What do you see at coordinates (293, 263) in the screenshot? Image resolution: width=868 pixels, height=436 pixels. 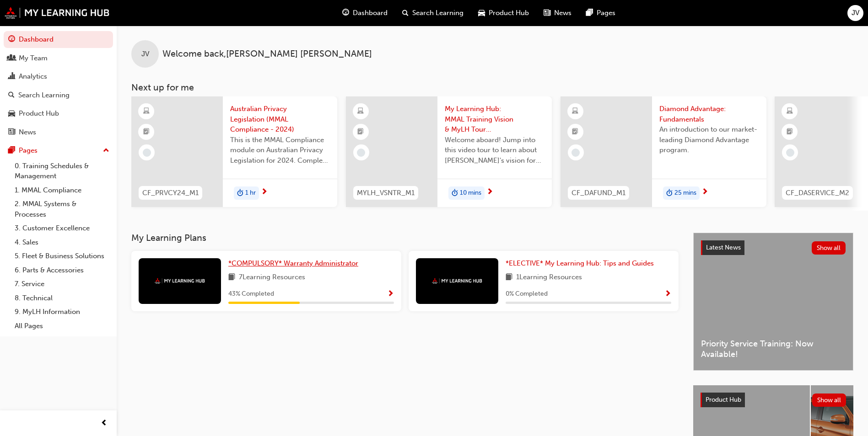 I see `span: *COMPULSORY* Warranty Administrator` at bounding box center [293, 263].